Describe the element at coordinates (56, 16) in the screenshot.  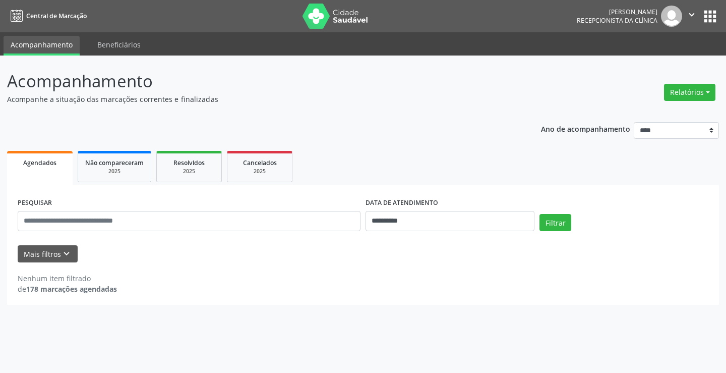
I see `span: Central de Marcação` at that location.